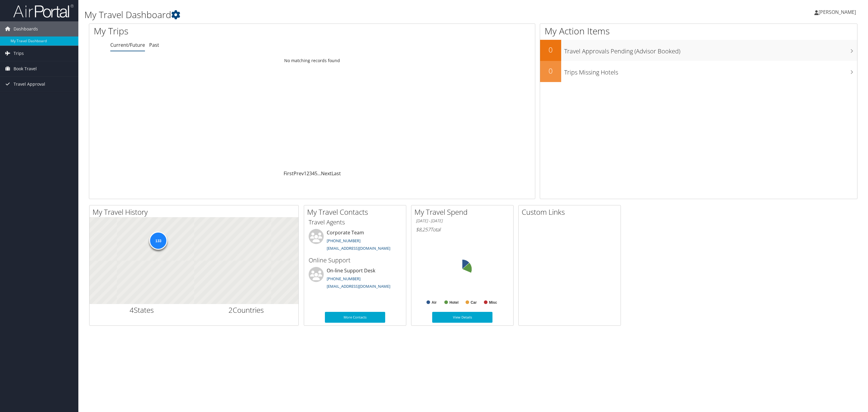  Describe the element at coordinates (493, 303) in the screenshot. I see `text: Misc` at that location.